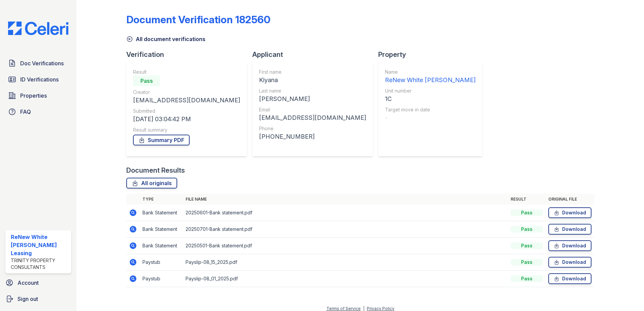  Describe the element at coordinates (39, 264) in the screenshot. I see `div: Trinity Property Consultants` at that location.